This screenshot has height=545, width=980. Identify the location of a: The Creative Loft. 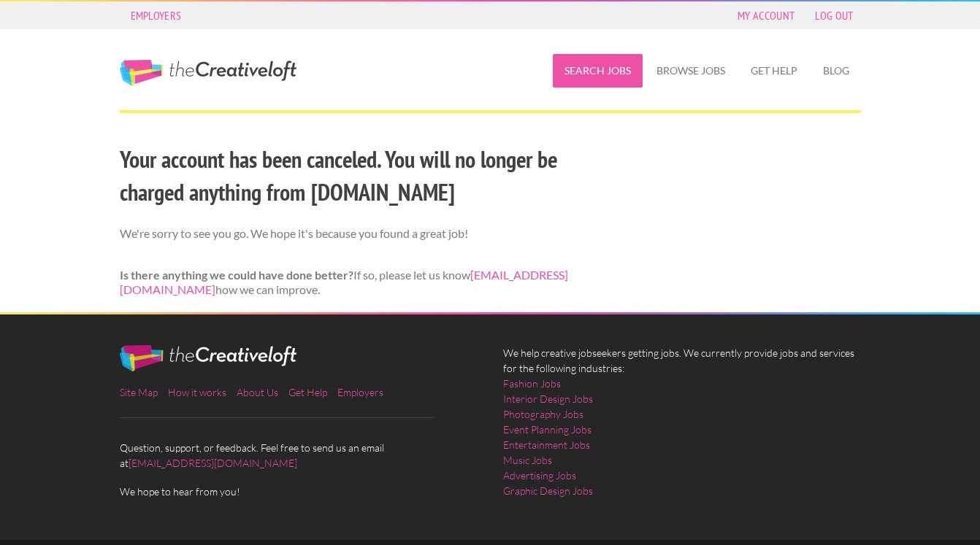
(209, 73).